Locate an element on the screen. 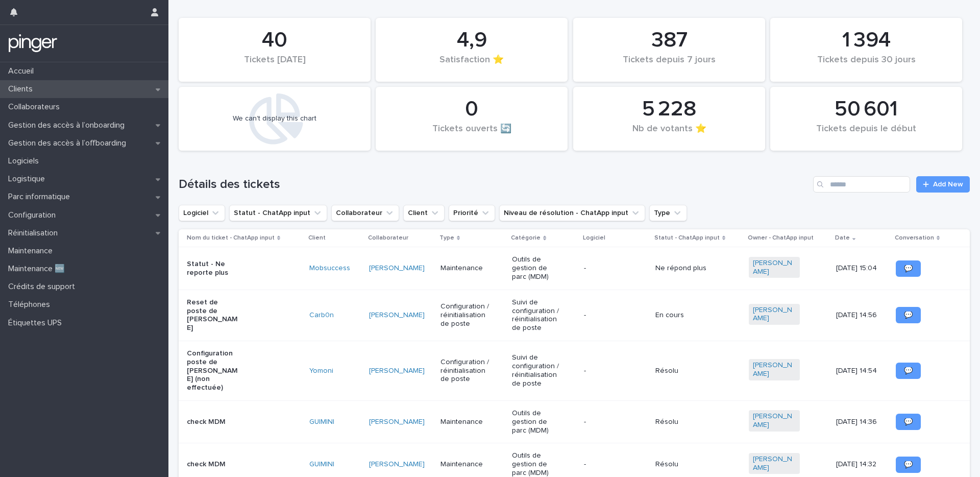 The image size is (980, 477). p: Client is located at coordinates (317, 238).